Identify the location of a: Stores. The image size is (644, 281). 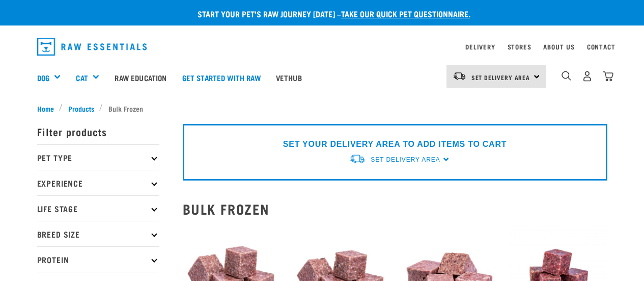
(519, 46).